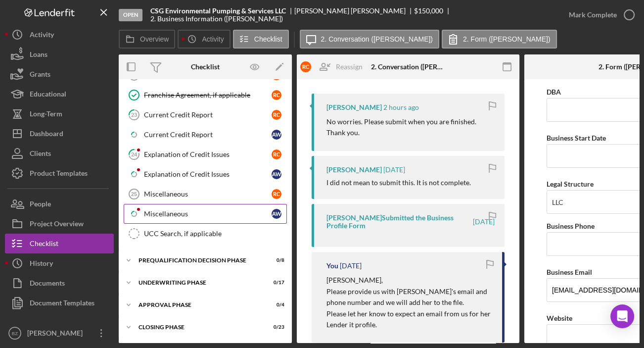 The image size is (644, 348). I want to click on div: Open Intercom Messenger, so click(622, 316).